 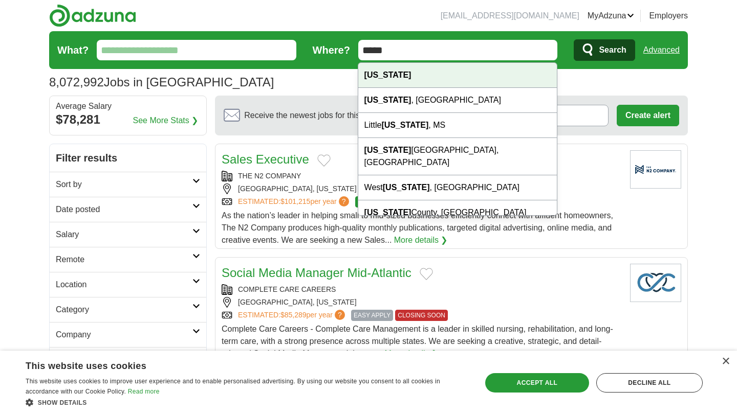 I want to click on a: Employment type, so click(x=128, y=360).